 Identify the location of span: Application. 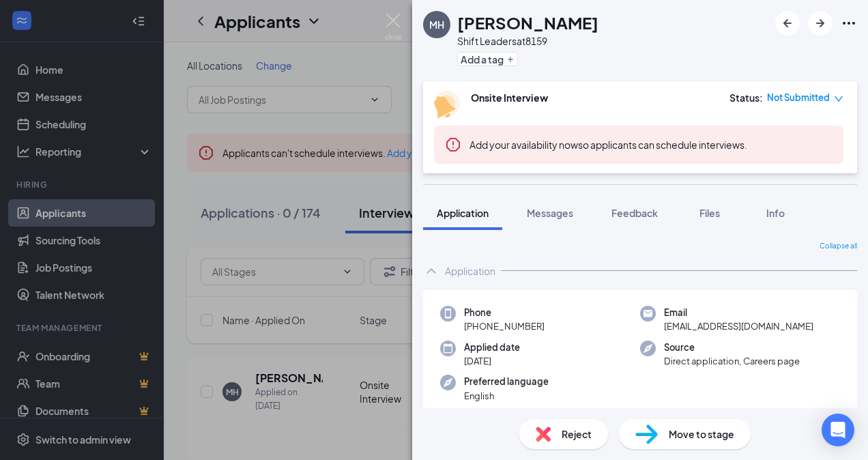
(463, 212).